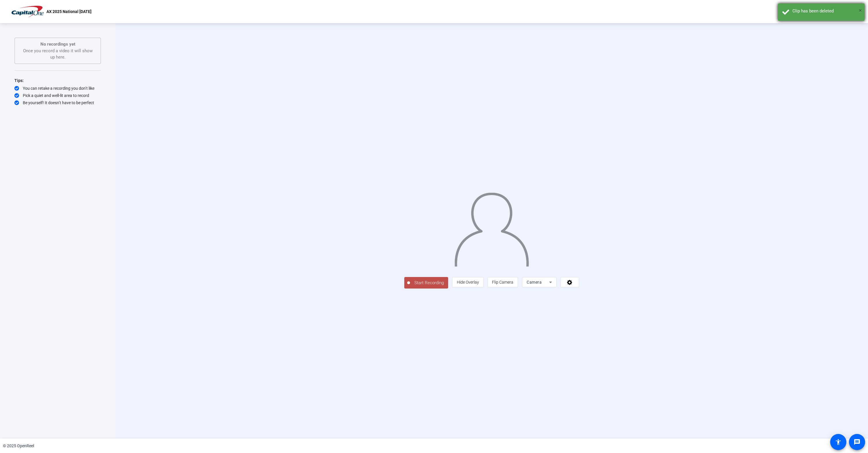 The width and height of the screenshot is (868, 453). Describe the element at coordinates (838, 442) in the screenshot. I see `mat-icon: accessibility` at that location.